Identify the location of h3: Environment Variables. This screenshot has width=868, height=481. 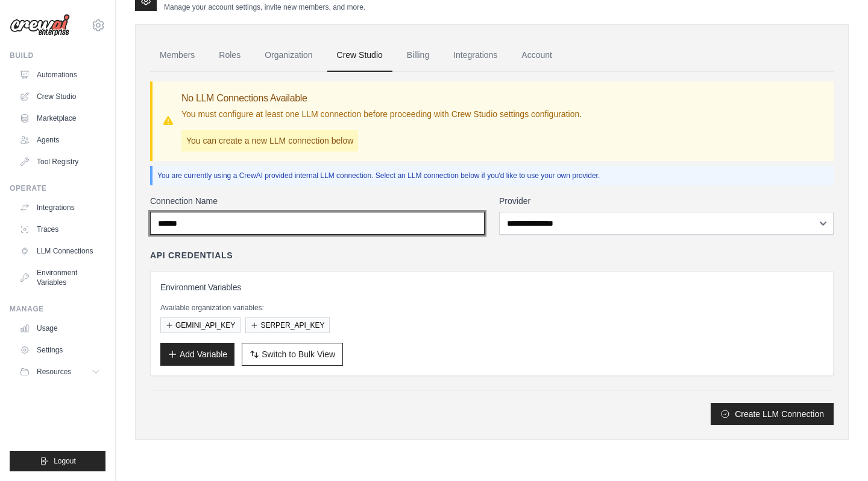
(492, 287).